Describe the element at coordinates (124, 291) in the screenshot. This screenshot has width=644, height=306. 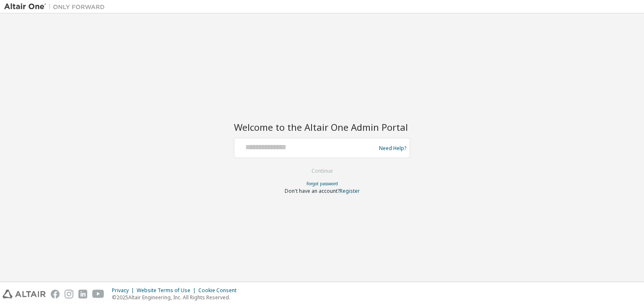
I see `div: Privacy` at that location.